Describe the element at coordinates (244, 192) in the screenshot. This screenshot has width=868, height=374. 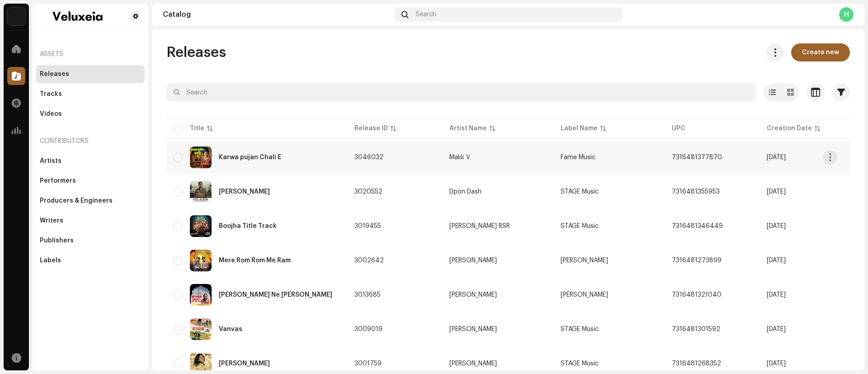
I see `div: Totta` at that location.